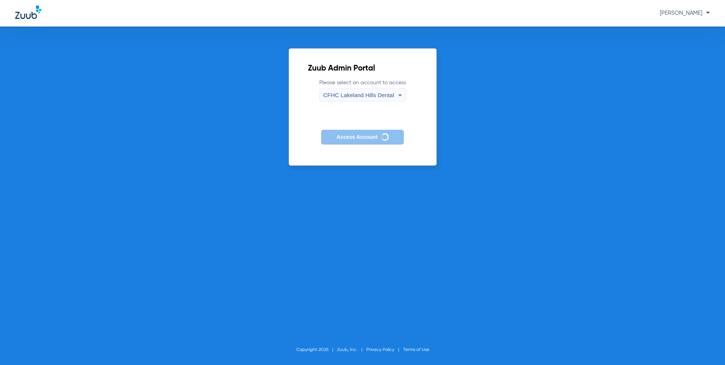  Describe the element at coordinates (28, 12) in the screenshot. I see `img: Zuub Logo` at that location.